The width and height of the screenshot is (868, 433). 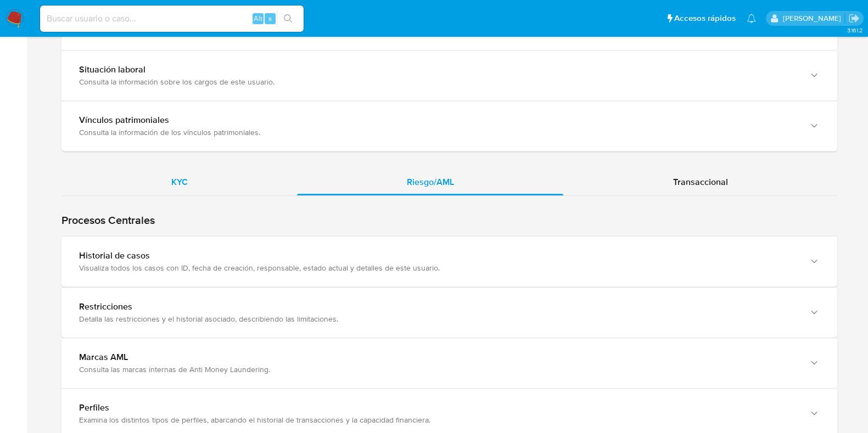 I want to click on a: Salir, so click(x=853, y=18).